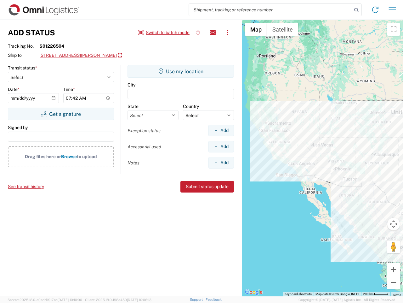 The height and width of the screenshot is (303, 403). Describe the element at coordinates (144, 130) in the screenshot. I see `label: Exception status` at that location.